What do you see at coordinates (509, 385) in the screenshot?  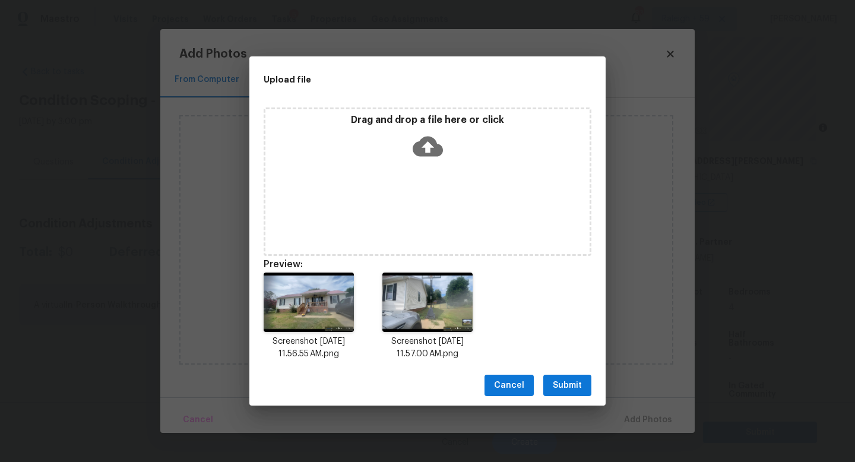 I see `button: Cancel` at bounding box center [509, 385].